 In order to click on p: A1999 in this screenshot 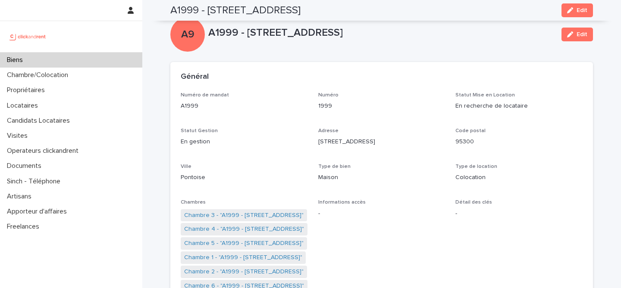, I will do `click(244, 106)`.